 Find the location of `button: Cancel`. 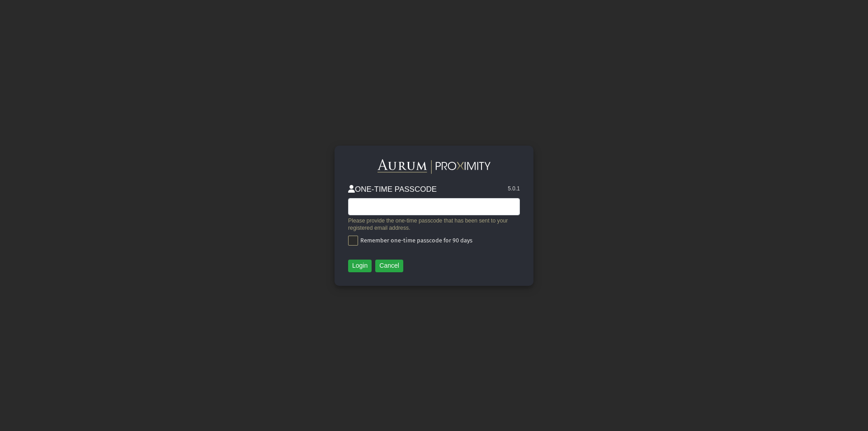

button: Cancel is located at coordinates (390, 266).